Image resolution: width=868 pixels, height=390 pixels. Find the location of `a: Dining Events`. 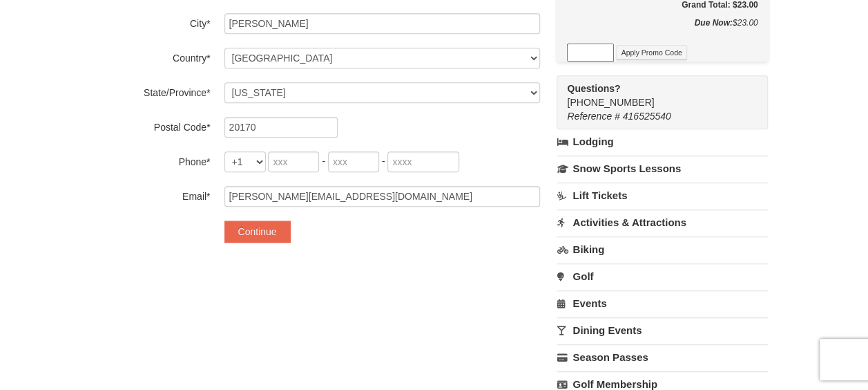

a: Dining Events is located at coordinates (663, 329).